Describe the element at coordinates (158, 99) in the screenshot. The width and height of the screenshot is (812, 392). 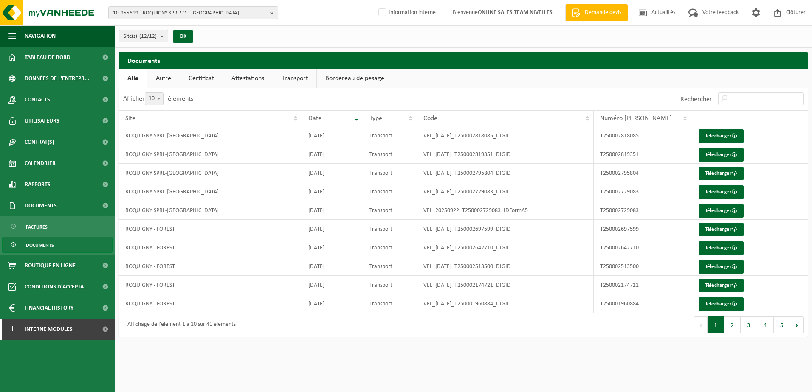
I see `label: Afficher éléments` at that location.